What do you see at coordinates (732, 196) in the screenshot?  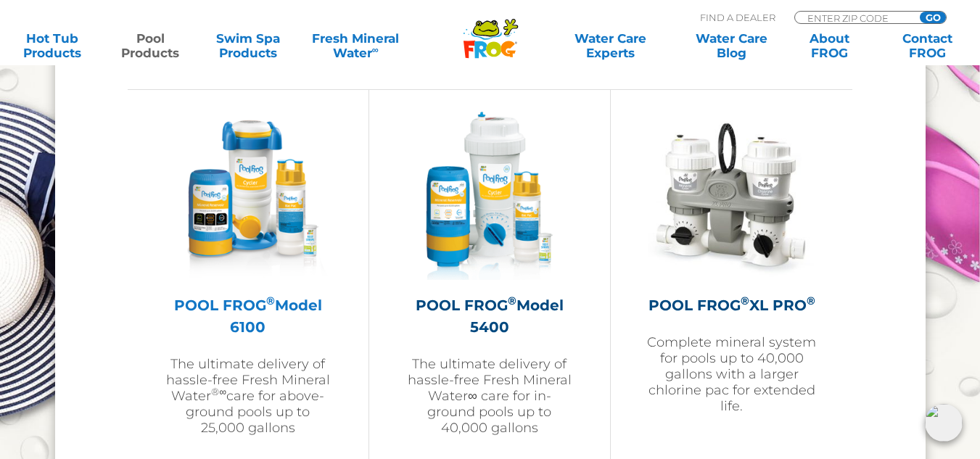 I see `img: XL-PRO-v2-300x300.jpg` at bounding box center [732, 196].